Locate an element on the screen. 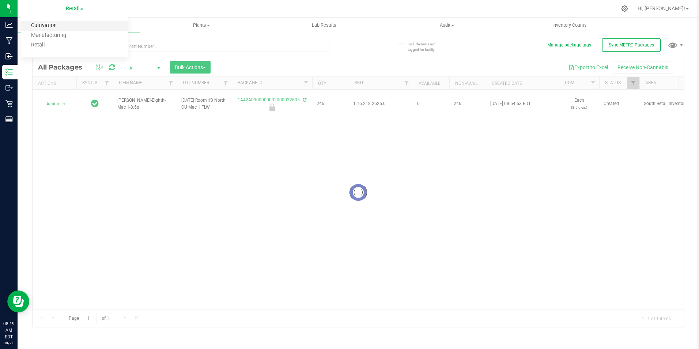  inline-svg: Retail is located at coordinates (9, 103).